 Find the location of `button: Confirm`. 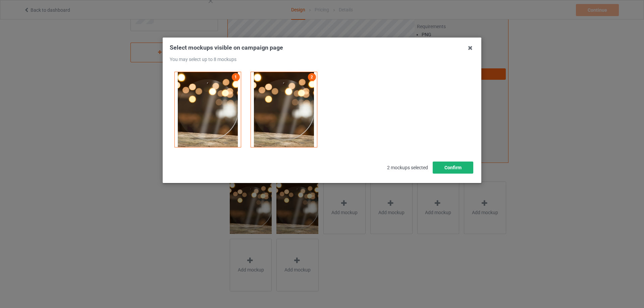

button: Confirm is located at coordinates (453, 167).